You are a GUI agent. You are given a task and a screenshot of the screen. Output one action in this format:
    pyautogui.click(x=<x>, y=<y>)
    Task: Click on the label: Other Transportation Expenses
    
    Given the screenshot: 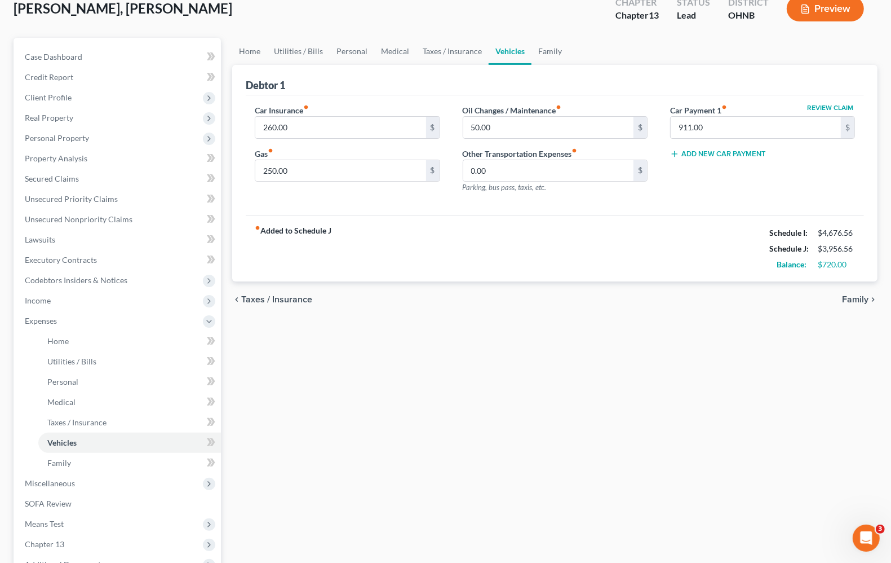 What is the action you would take?
    pyautogui.click(x=520, y=153)
    